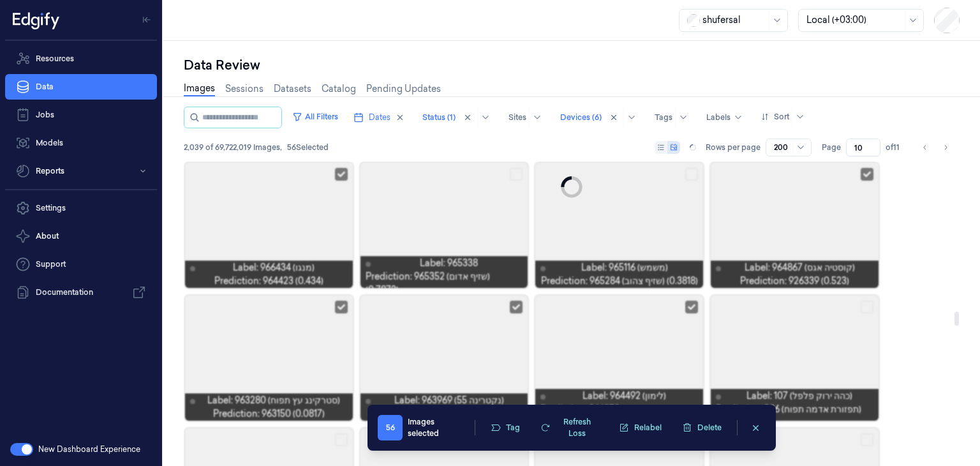 Image resolution: width=980 pixels, height=466 pixels. Describe the element at coordinates (81, 265) in the screenshot. I see `a: Support` at that location.